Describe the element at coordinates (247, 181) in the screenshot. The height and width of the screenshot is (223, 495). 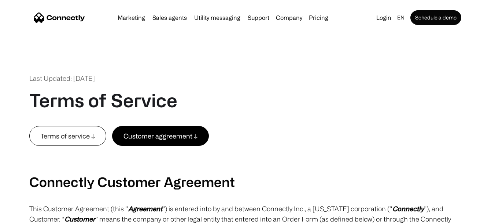
I see `h2: Connectly Customer Agreement` at that location.